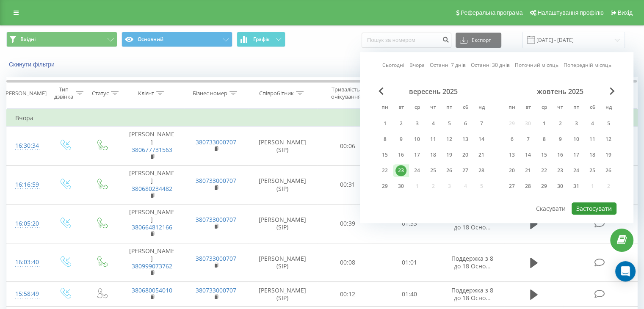 Image resolution: width=644 pixels, height=309 pixels. I want to click on div: пт 31 жовт 2025 р., so click(576, 186).